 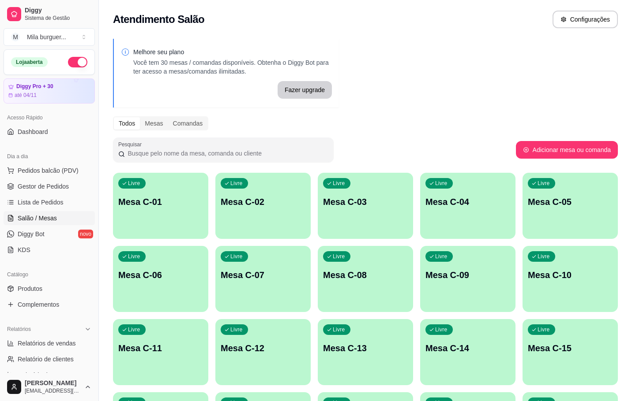 I want to click on span: Dashboard, so click(x=33, y=132).